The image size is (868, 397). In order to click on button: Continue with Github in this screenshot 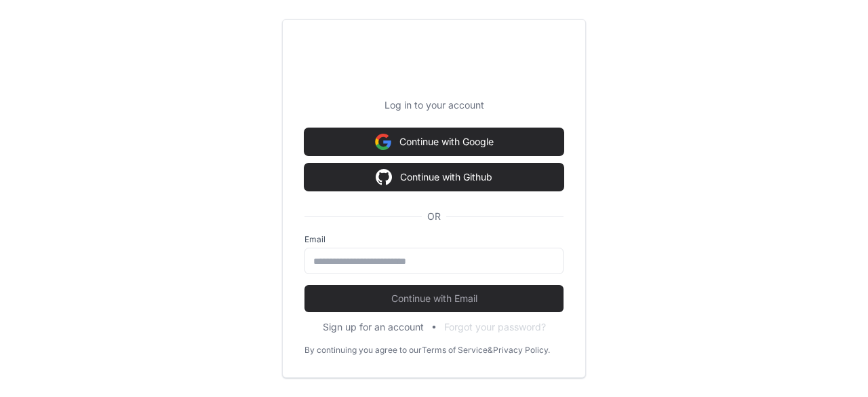, I will do `click(434, 177)`.